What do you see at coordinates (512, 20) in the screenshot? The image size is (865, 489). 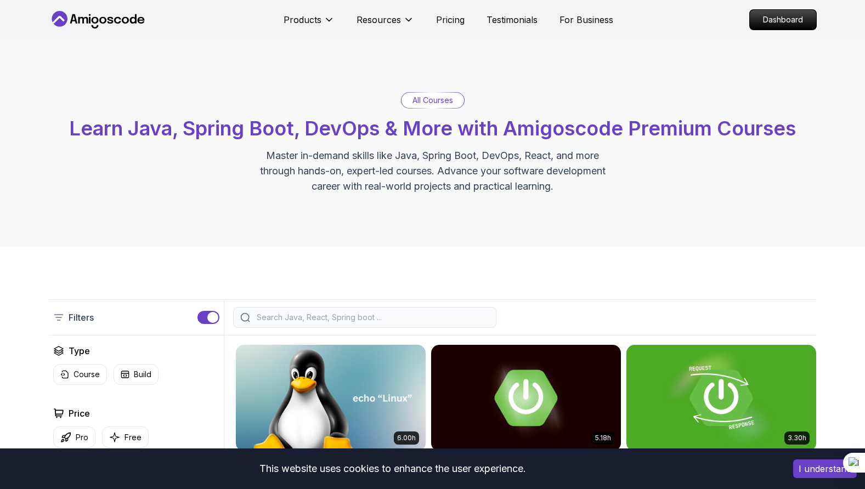 I see `a: Testimonials` at bounding box center [512, 20].